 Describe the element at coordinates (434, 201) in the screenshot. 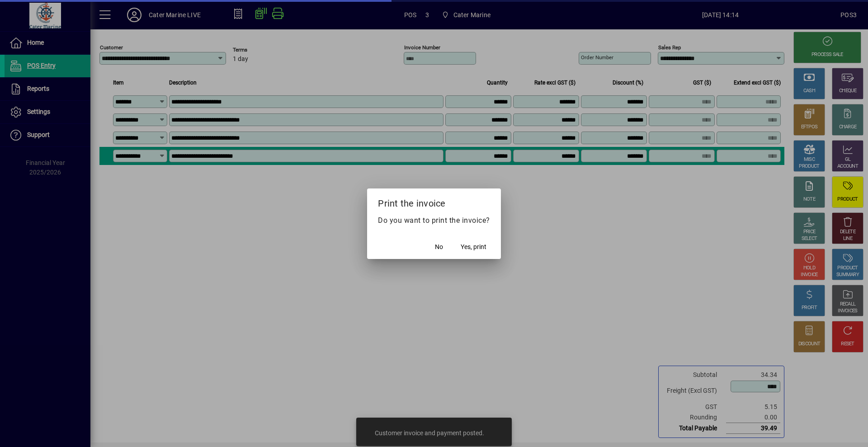

I see `h2: Print the invoice` at that location.